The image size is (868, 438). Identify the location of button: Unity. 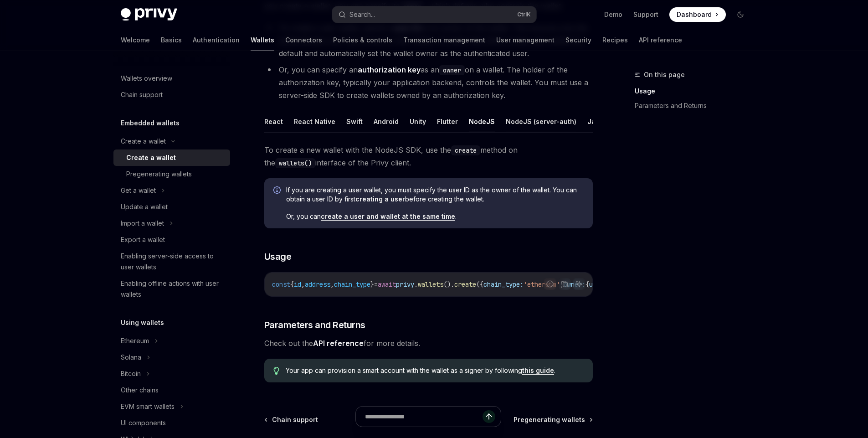
(418, 121).